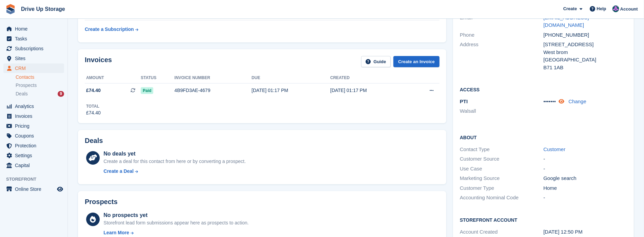 The image size is (644, 237). What do you see at coordinates (174, 171) in the screenshot?
I see `a: Create a Deal` at bounding box center [174, 171].